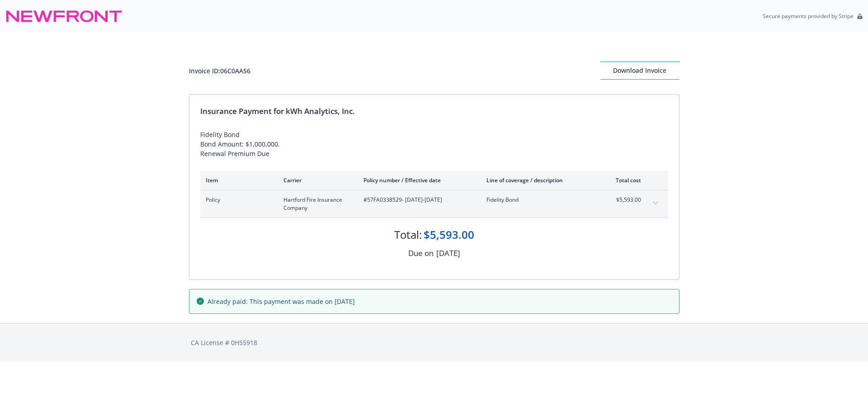  Describe the element at coordinates (220, 71) in the screenshot. I see `div: Invoice ID: 06C0AA56` at that location.